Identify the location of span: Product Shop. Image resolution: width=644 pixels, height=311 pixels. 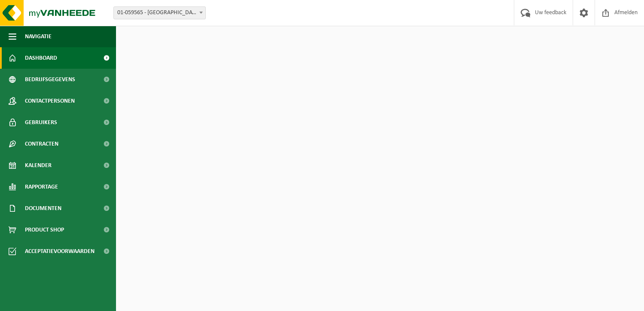
(44, 230).